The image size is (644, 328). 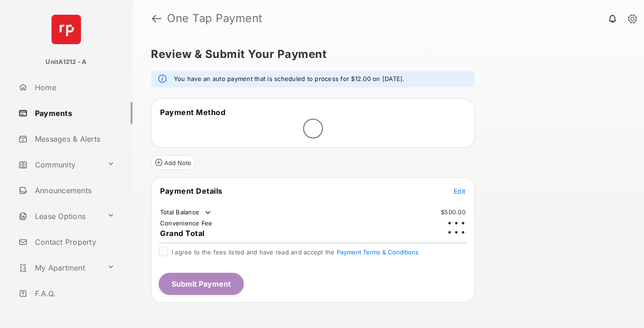 I want to click on strong: One Tap Payment, so click(x=215, y=18).